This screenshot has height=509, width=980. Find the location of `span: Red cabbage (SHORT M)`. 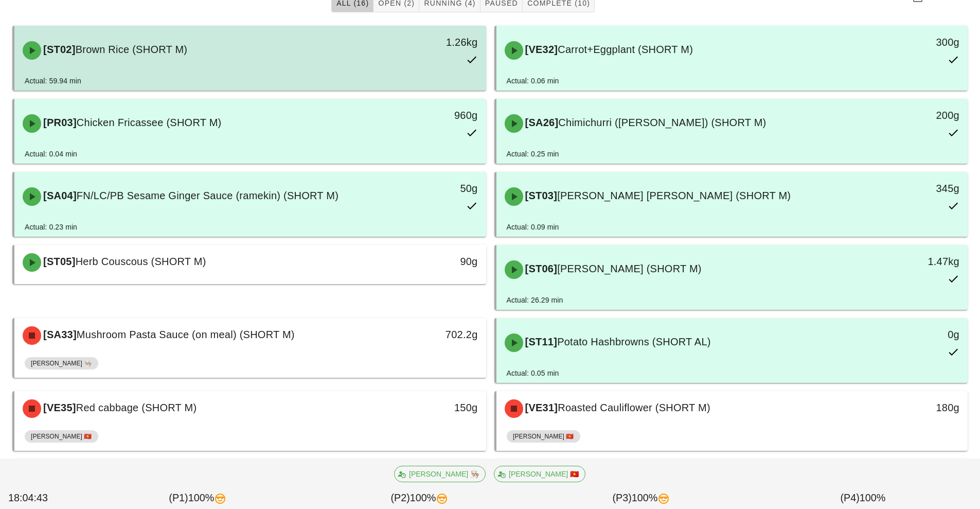

span: Red cabbage (SHORT M) is located at coordinates (137, 408).